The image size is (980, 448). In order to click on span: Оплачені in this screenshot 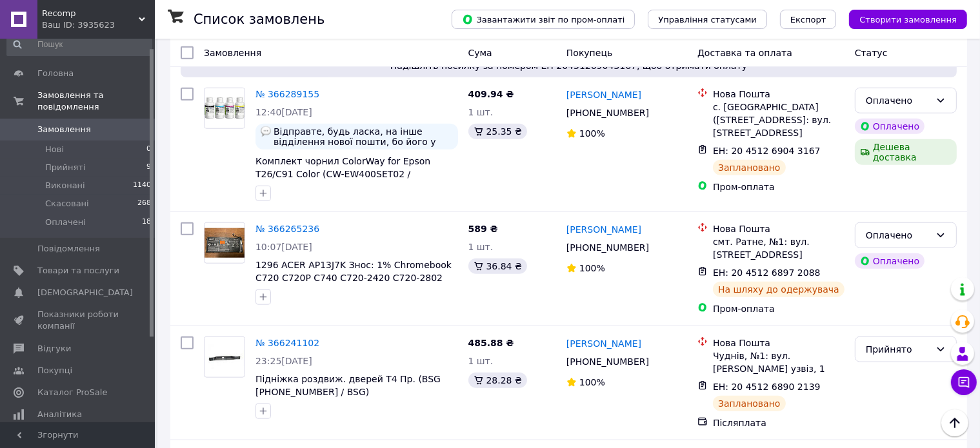, I will do `click(65, 223)`.